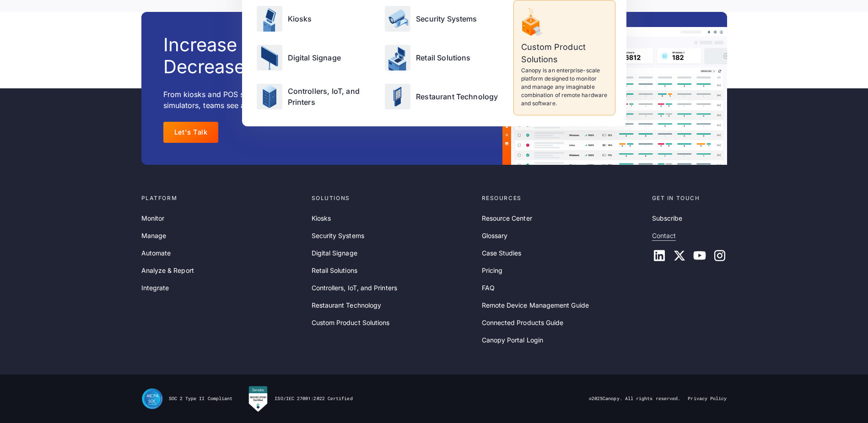 Image resolution: width=868 pixels, height=423 pixels. What do you see at coordinates (512, 340) in the screenshot?
I see `a: Canopy Portal Login` at bounding box center [512, 340].